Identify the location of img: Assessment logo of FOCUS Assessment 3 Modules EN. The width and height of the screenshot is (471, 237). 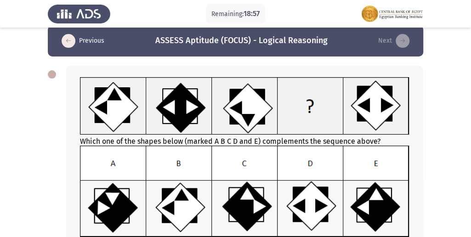
(392, 14).